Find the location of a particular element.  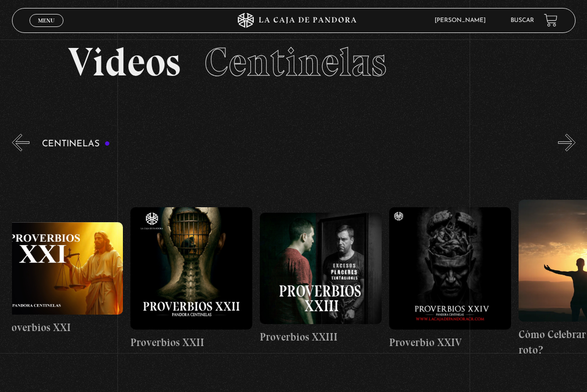

h3: Centinelas is located at coordinates (76, 144).